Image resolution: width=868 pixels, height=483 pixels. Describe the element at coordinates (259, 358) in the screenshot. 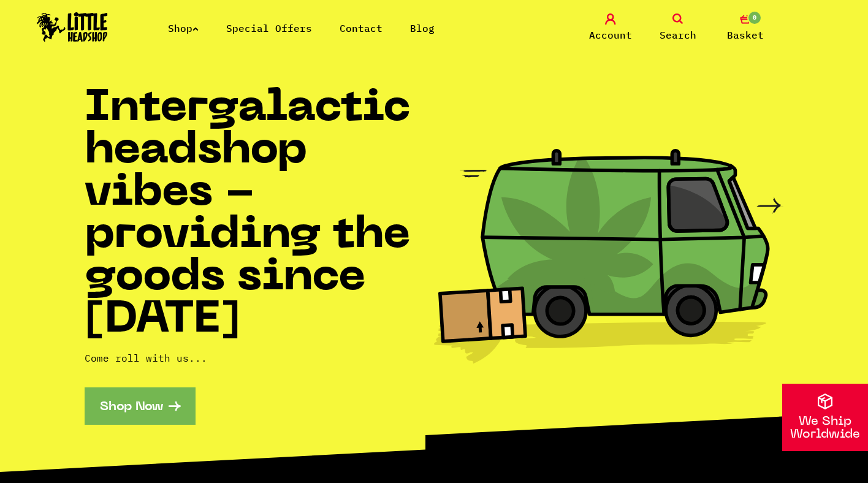

I see `p: Come roll with us...` at that location.